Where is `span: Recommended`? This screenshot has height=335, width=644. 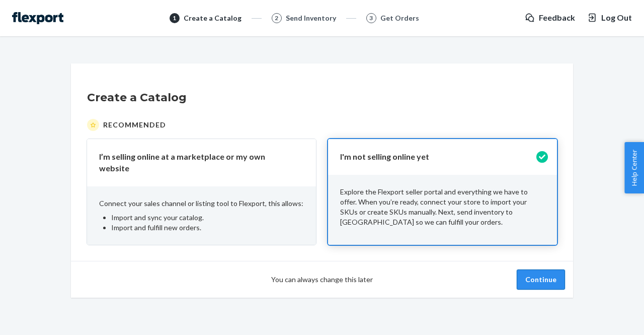
span: Recommended is located at coordinates (134, 125).